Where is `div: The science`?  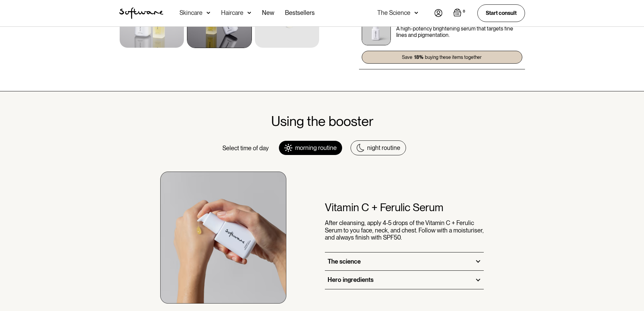
div: The science is located at coordinates (344, 261).